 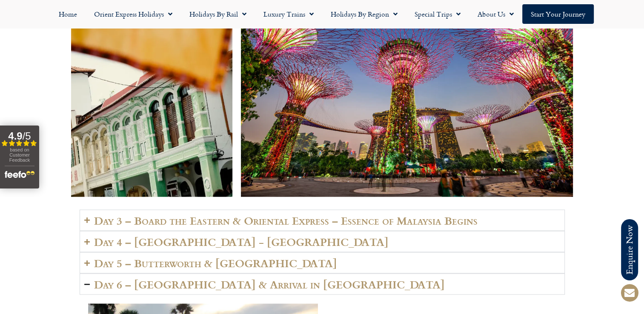 I want to click on a: Home, so click(x=68, y=14).